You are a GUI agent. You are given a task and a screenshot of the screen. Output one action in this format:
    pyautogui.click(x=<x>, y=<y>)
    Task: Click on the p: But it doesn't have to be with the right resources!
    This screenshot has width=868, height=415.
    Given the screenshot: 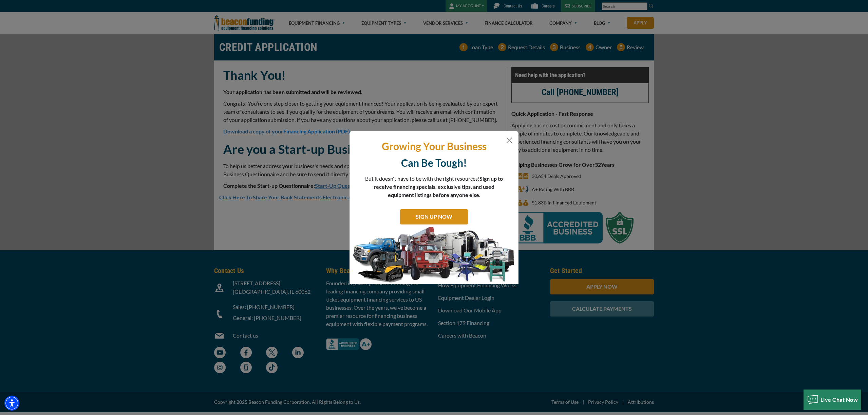 What is the action you would take?
    pyautogui.click(x=434, y=187)
    